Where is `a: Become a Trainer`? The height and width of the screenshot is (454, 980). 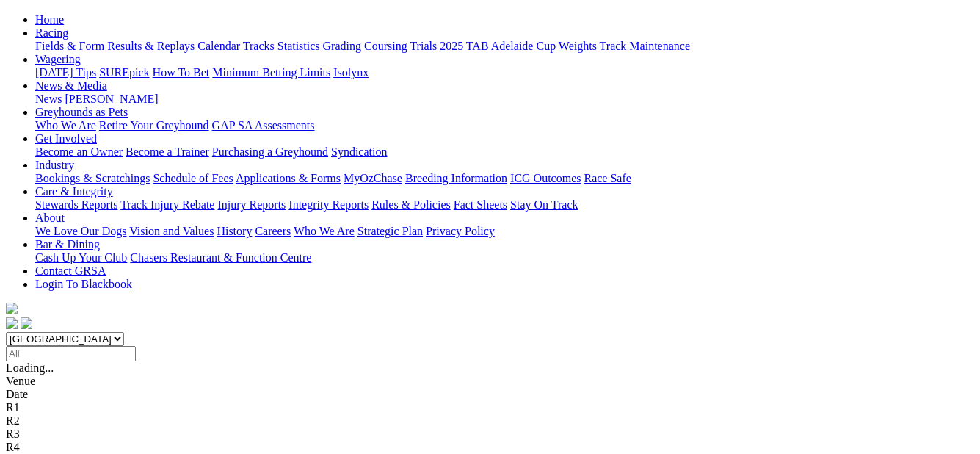
a: Become a Trainer is located at coordinates (168, 151).